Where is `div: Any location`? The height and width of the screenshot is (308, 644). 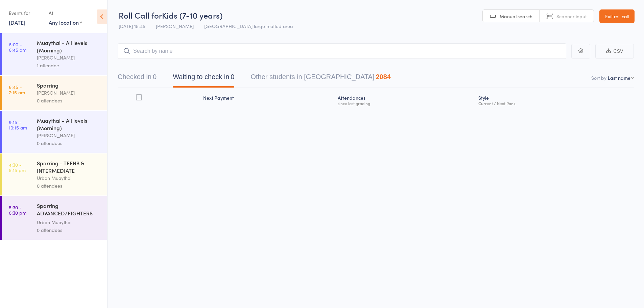 div: Any location is located at coordinates (65, 22).